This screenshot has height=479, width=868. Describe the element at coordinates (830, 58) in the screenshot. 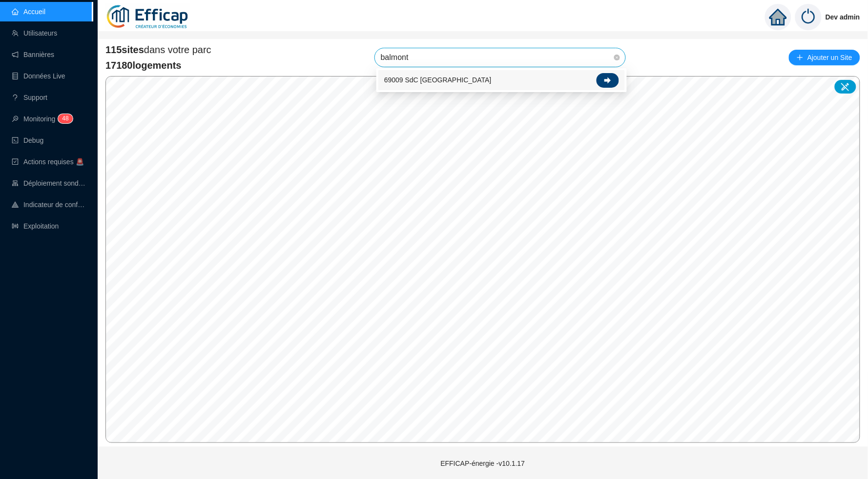

I see `span: Ajouter un Site` at that location.